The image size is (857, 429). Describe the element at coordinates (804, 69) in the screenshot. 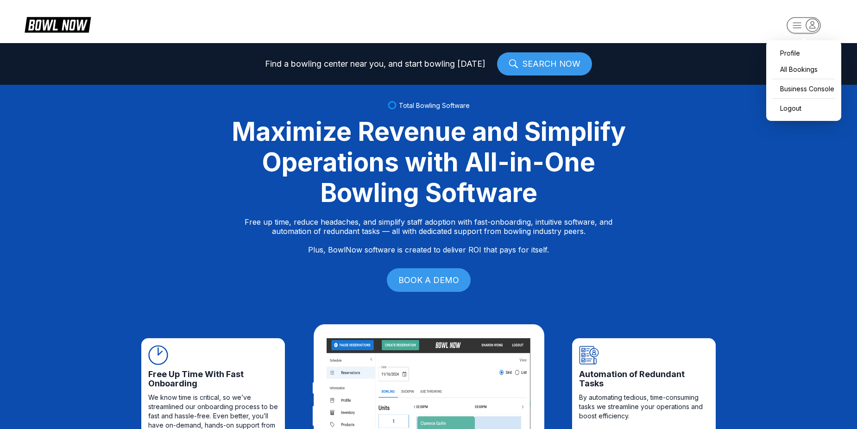

I see `a: All Bookings` at that location.